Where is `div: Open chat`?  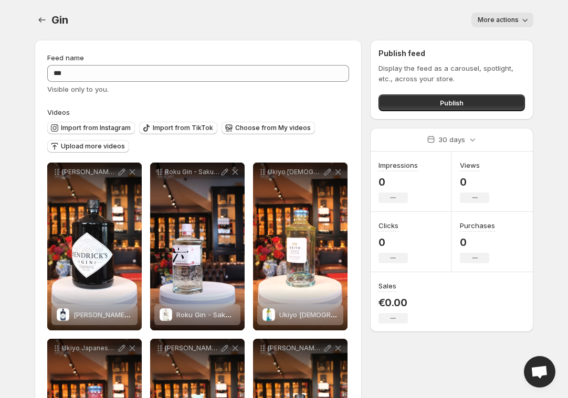 div: Open chat is located at coordinates (539, 372).